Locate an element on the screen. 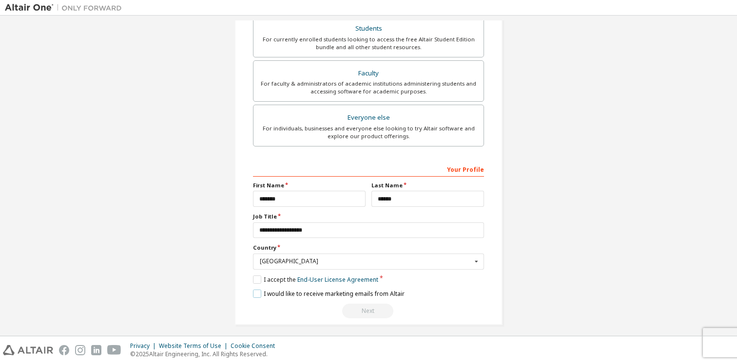 The height and width of the screenshot is (364, 737). img: instagram.svg is located at coordinates (80, 350).